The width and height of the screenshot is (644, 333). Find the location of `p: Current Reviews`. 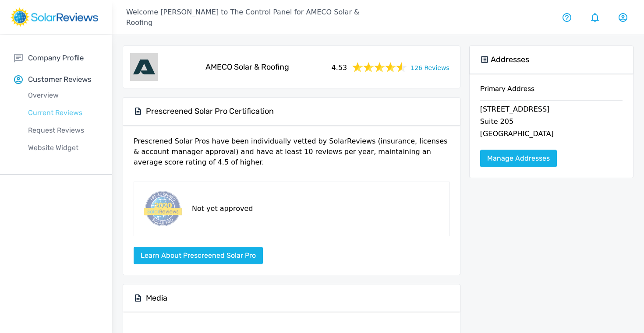

p: Current Reviews is located at coordinates (63, 113).